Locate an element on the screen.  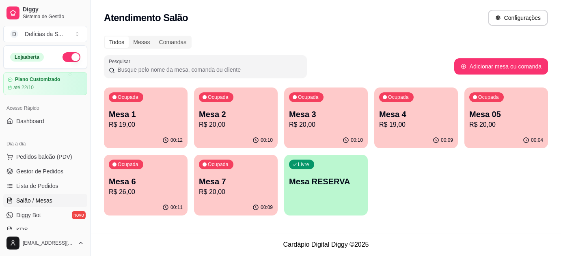
button: OcupadaMesa 6R$ 26,0000:11 is located at coordinates (146, 185).